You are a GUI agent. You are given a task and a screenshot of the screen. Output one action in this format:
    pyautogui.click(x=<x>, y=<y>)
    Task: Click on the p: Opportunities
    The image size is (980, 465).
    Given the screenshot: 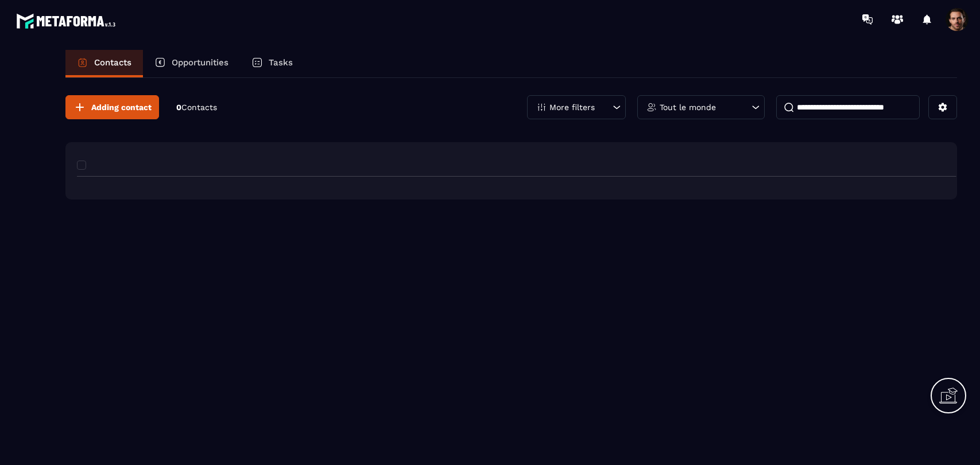 What is the action you would take?
    pyautogui.click(x=200, y=62)
    